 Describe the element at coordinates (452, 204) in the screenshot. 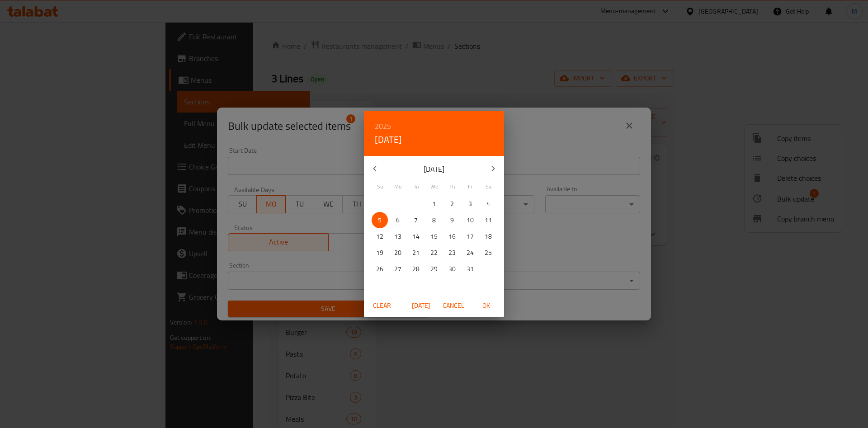

I see `p: 2` at that location.